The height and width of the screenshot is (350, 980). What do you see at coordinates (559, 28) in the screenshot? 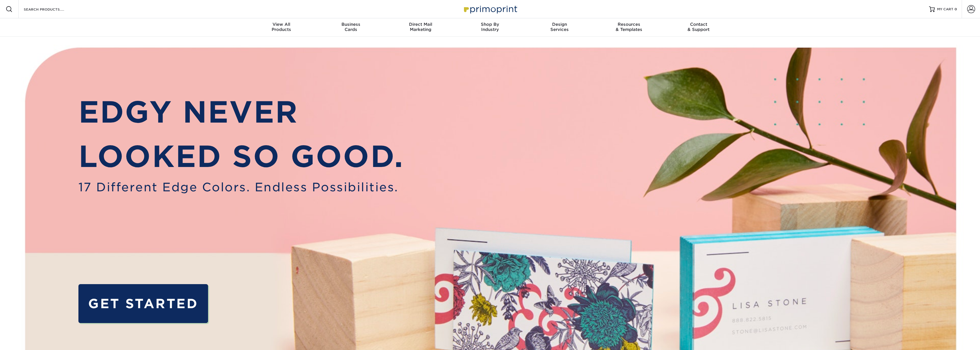
I see `a: DesignServices` at bounding box center [559, 28].